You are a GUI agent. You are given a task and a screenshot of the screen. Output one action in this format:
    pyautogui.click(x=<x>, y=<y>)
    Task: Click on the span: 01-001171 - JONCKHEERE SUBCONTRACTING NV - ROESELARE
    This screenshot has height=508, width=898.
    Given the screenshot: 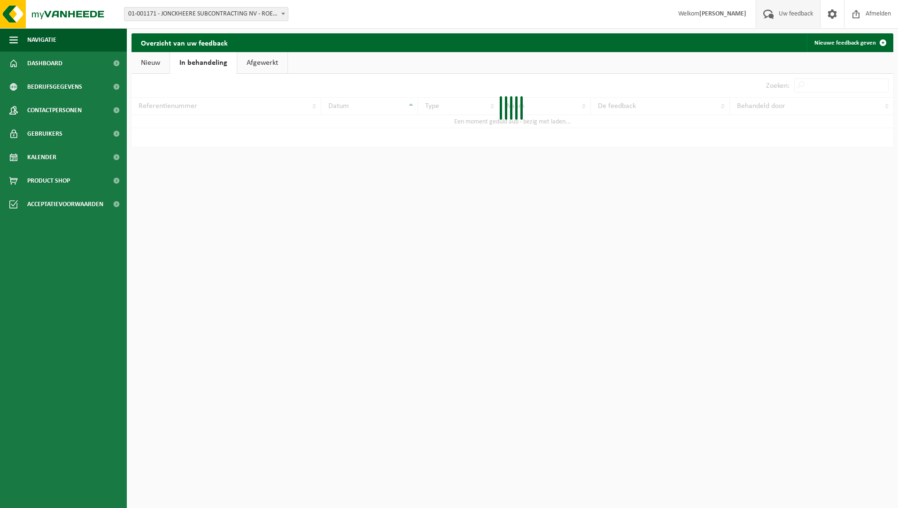 What is the action you would take?
    pyautogui.click(x=206, y=14)
    